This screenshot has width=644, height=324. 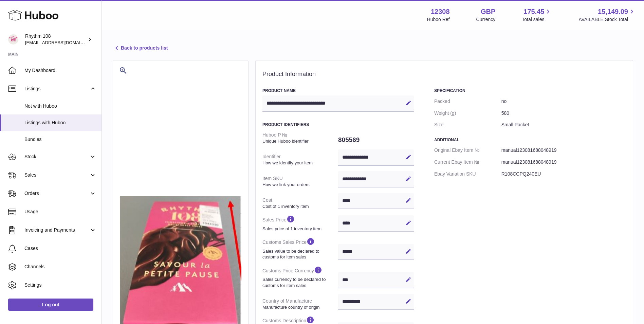 I want to click on img: internalAdmin-12308@internal.huboo.com, so click(x=13, y=39).